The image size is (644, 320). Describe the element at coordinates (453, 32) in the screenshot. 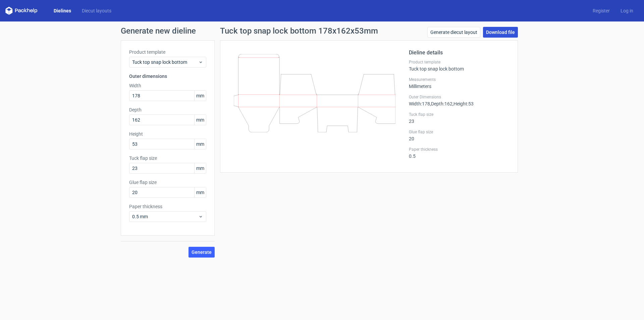

I see `a: Generate diecut layout` at that location.